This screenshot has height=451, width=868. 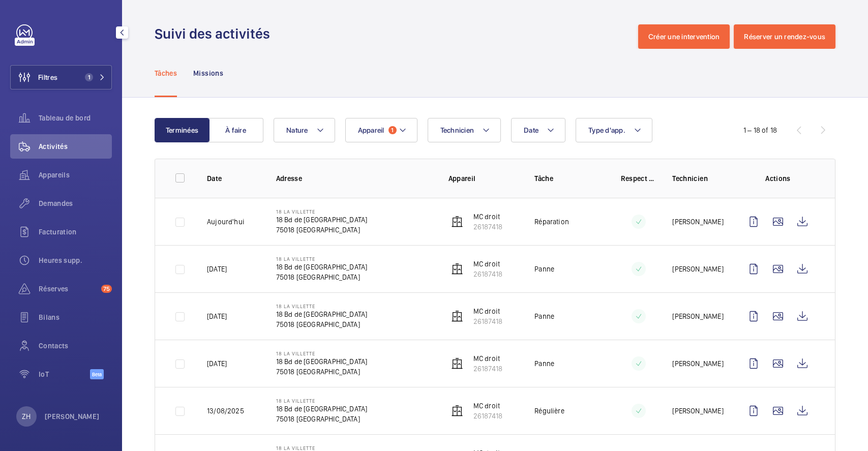 What do you see at coordinates (75, 203) in the screenshot?
I see `span: Demandes` at bounding box center [75, 203].